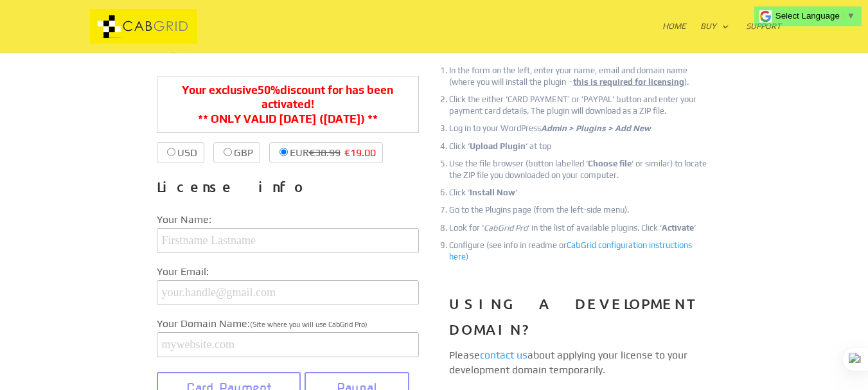  Describe the element at coordinates (493, 192) in the screenshot. I see `strong: Install Now` at that location.